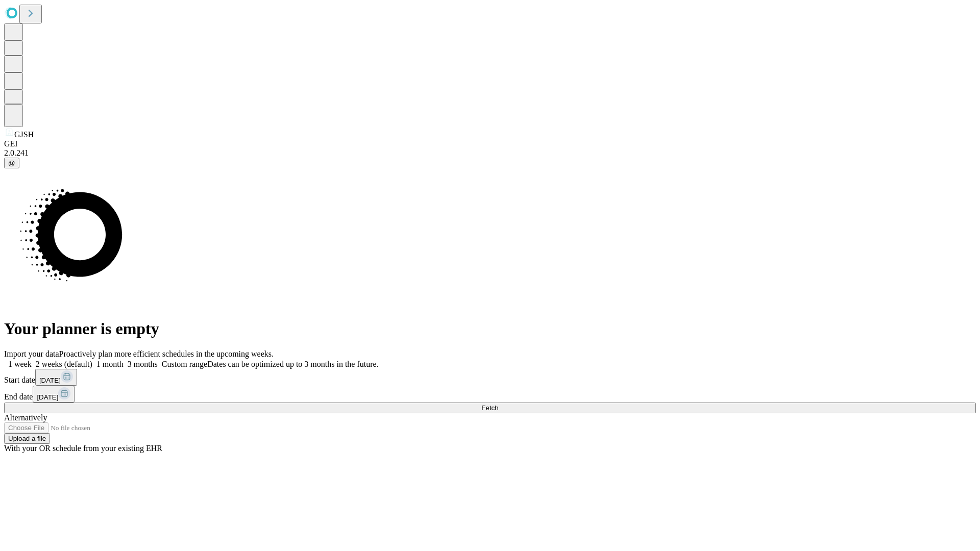 The image size is (980, 551). What do you see at coordinates (27, 438) in the screenshot?
I see `button: Upload a file` at bounding box center [27, 438].